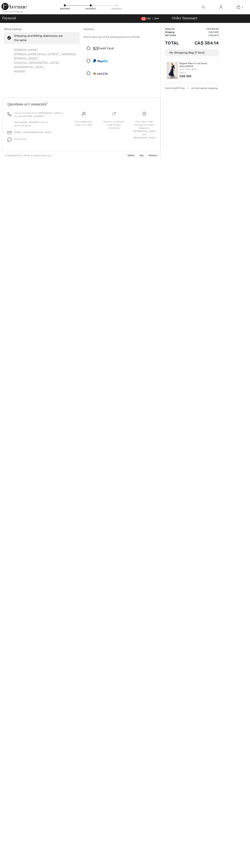  What do you see at coordinates (84, 123) in the screenshot?
I see `div: Free shipping on orders over $99` at bounding box center [84, 123].